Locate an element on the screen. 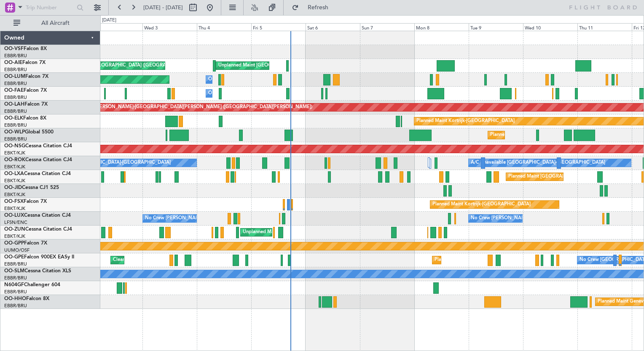  a: OO-VSFFalcon 8X is located at coordinates (25, 49).